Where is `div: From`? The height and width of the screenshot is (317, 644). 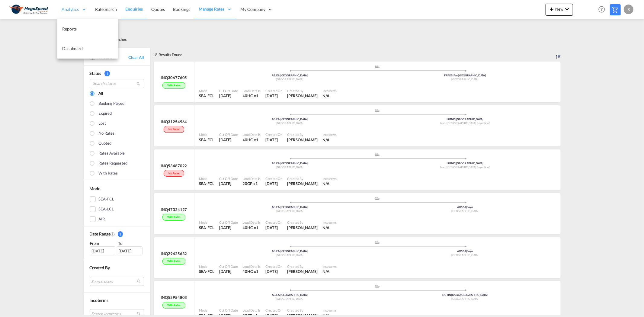
div: From is located at coordinates (103, 243).